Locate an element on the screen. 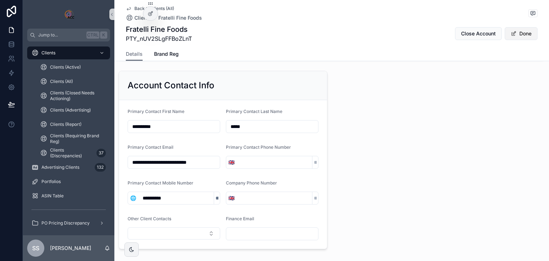  span: Other Client Contacts is located at coordinates (149, 218).